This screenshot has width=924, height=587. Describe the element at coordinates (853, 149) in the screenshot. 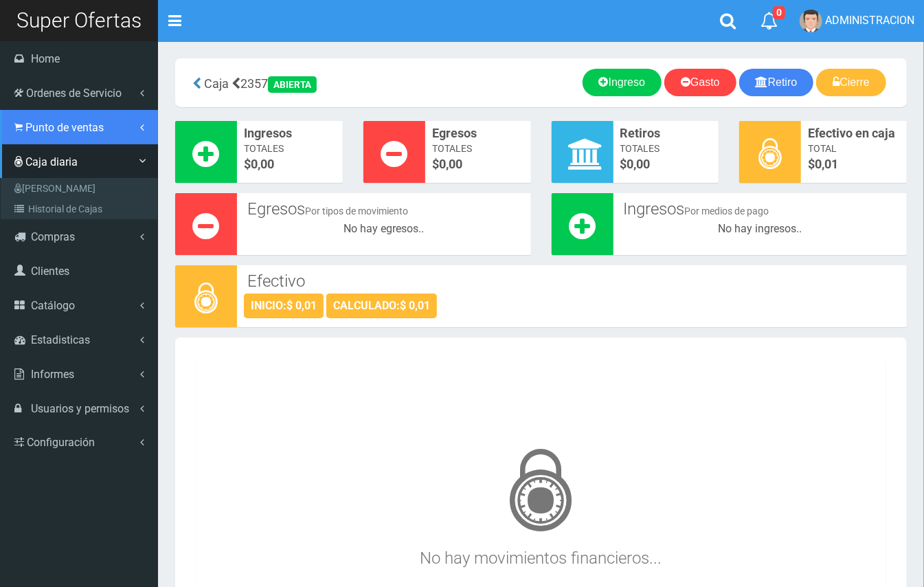

I see `span: Total` at that location.